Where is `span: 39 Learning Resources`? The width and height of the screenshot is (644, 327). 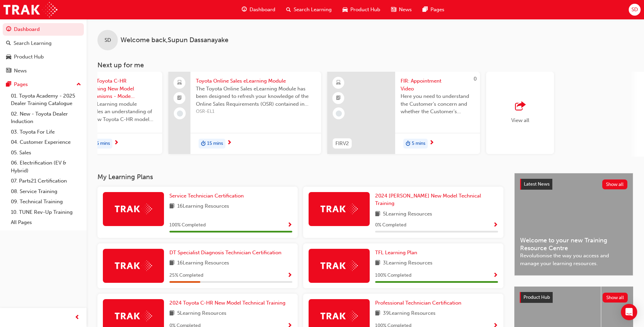
span: 39 Learning Resources is located at coordinates (409, 313).